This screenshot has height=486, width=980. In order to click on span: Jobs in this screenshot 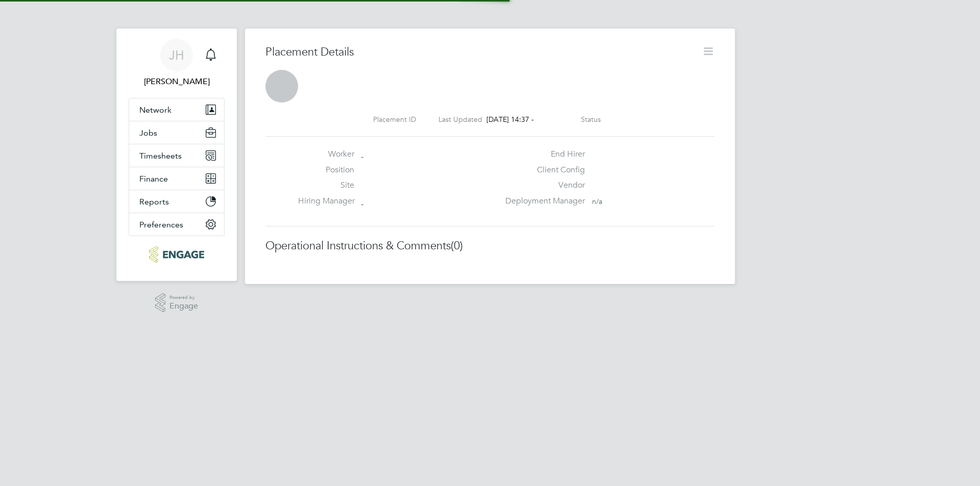, I will do `click(148, 133)`.